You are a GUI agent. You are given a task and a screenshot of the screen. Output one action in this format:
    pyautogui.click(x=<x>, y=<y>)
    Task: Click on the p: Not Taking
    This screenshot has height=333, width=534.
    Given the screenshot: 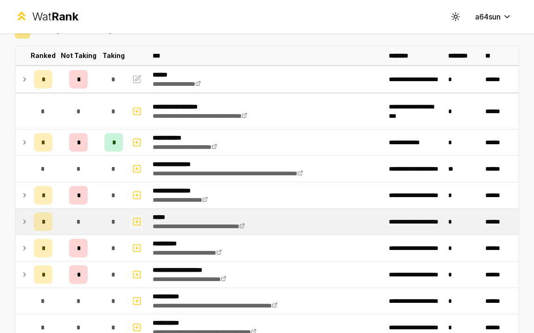 What is the action you would take?
    pyautogui.click(x=78, y=56)
    